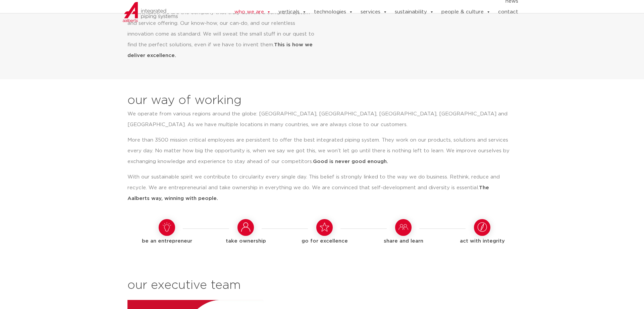 The image size is (644, 309). I want to click on a: who we are, so click(253, 12).